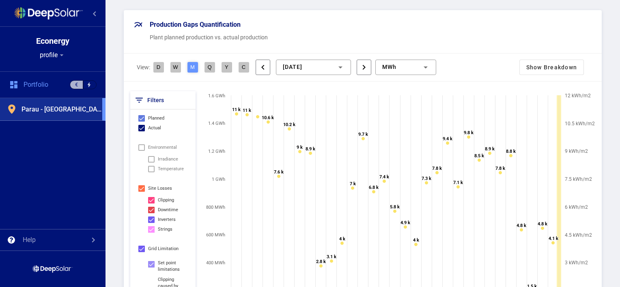  Describe the element at coordinates (426, 179) in the screenshot. I see `tspan: 7.3 k` at that location.